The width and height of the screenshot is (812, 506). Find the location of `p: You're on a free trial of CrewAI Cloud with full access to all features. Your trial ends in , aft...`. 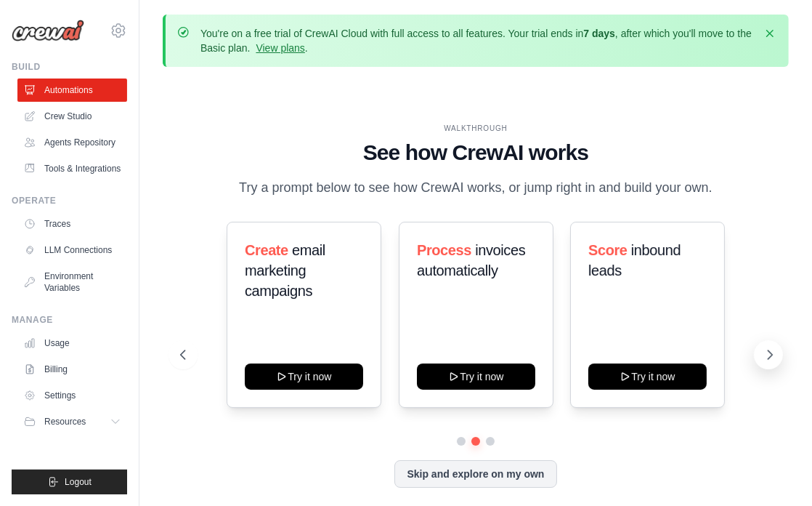

p: You're on a free trial of CrewAI Cloud with full access to all features. Your trial ends in , aft... is located at coordinates (477, 41).